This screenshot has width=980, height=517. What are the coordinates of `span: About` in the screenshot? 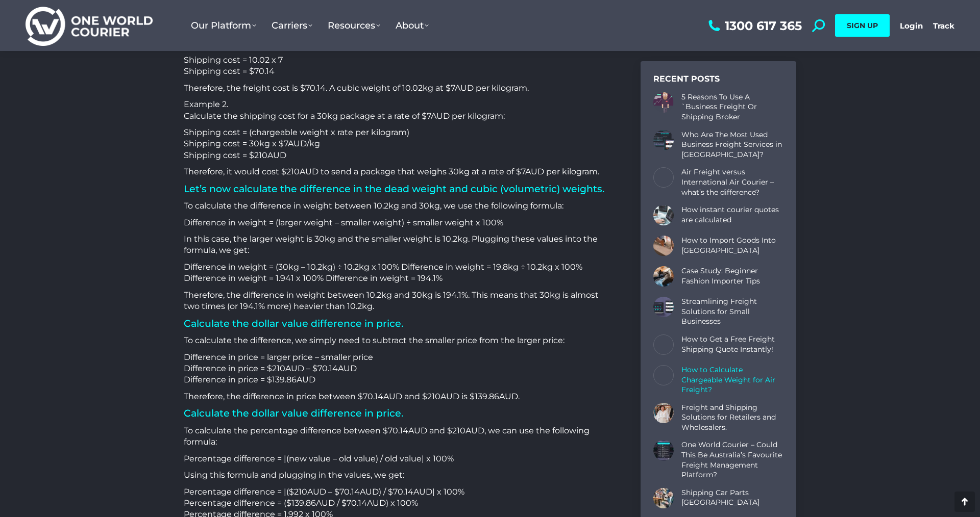 It's located at (412, 26).